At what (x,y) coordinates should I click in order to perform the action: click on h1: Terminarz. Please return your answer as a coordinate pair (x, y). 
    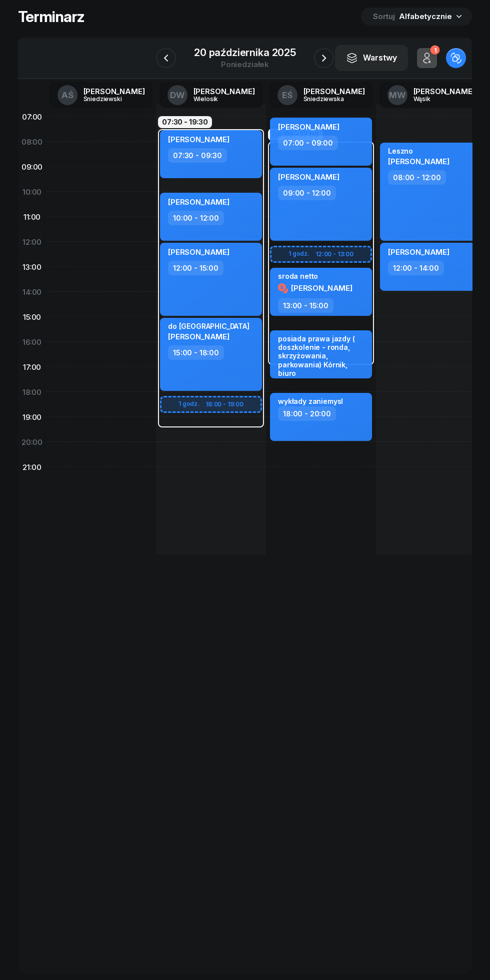
    Looking at the image, I should click on (51, 16).